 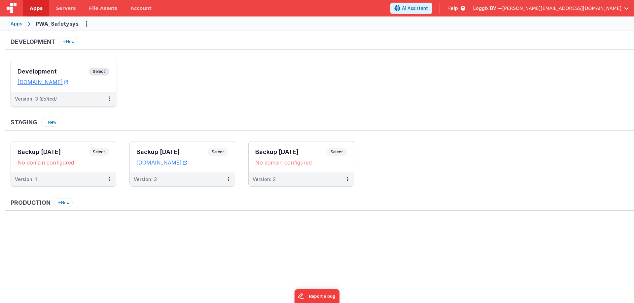 What do you see at coordinates (103, 8) in the screenshot?
I see `span: File Assets` at bounding box center [103, 8].